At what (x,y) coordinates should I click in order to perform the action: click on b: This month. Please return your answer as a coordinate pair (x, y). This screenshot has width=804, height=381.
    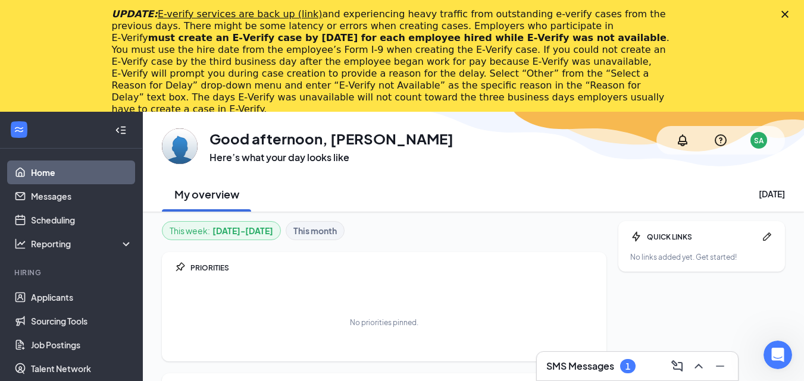
    Looking at the image, I should click on (315, 231).